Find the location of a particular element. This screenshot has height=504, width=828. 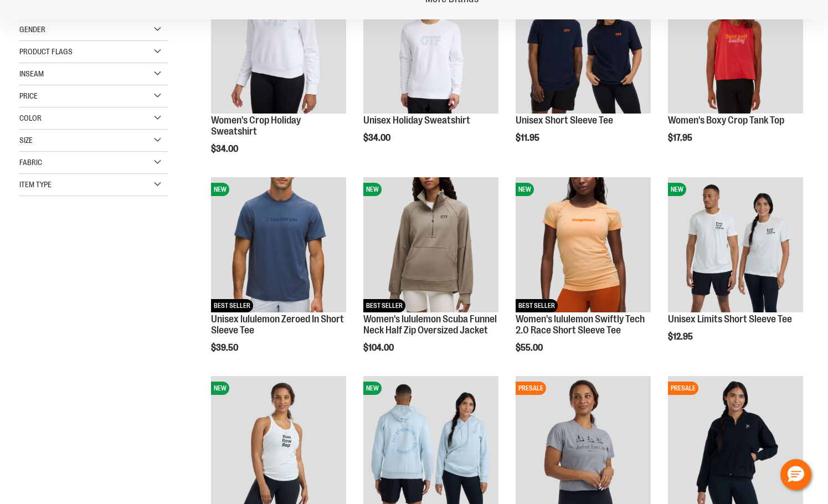

img: Unisex lululemon Zeroed In Short Sleeve Tee is located at coordinates (278, 245).